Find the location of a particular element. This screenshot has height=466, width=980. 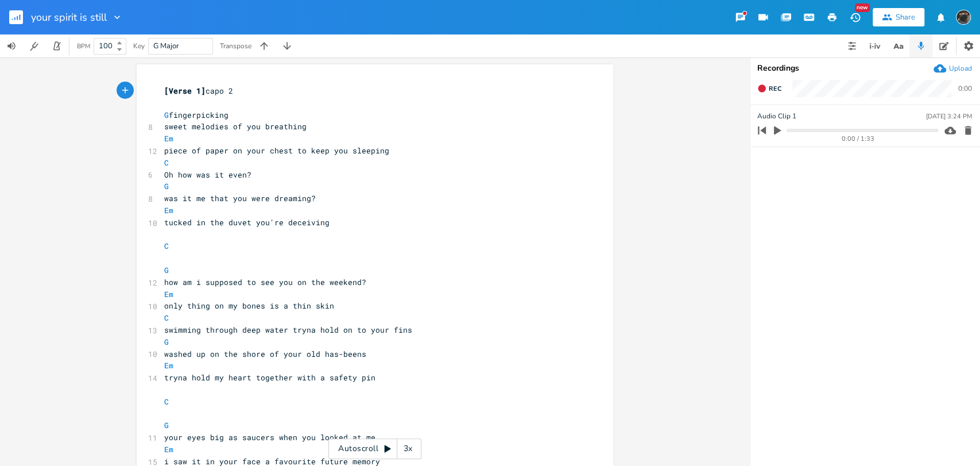

span: Audio Clip 1 is located at coordinates (777, 116).